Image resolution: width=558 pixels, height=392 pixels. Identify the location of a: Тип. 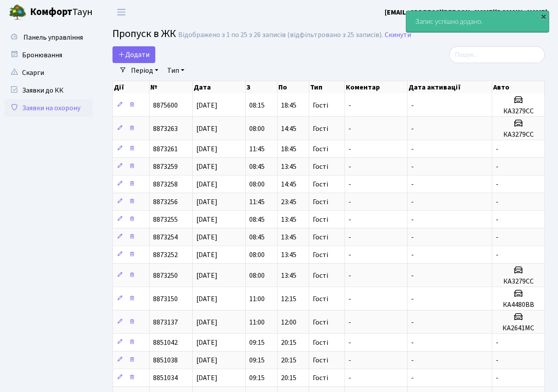
(176, 70).